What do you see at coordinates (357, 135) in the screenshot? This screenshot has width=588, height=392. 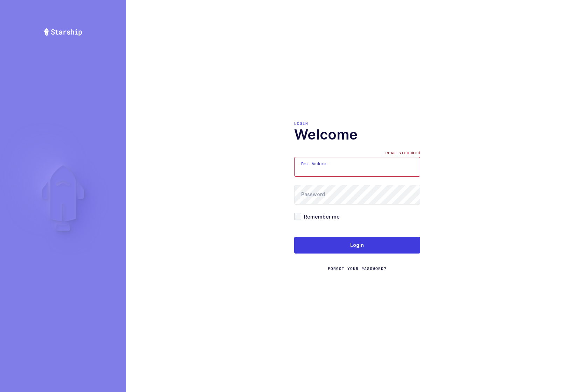 I see `h1: Welcome` at bounding box center [357, 135].